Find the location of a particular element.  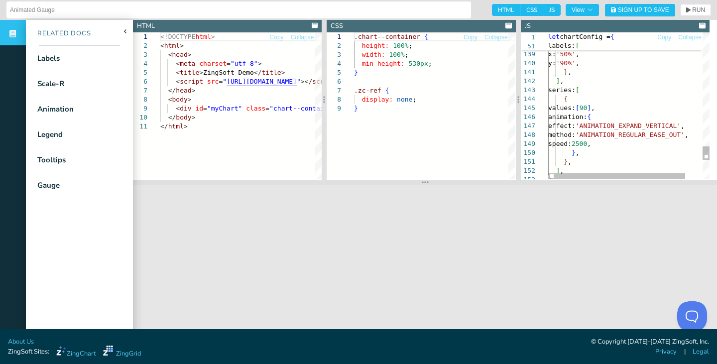

span: values: is located at coordinates (562, 108).